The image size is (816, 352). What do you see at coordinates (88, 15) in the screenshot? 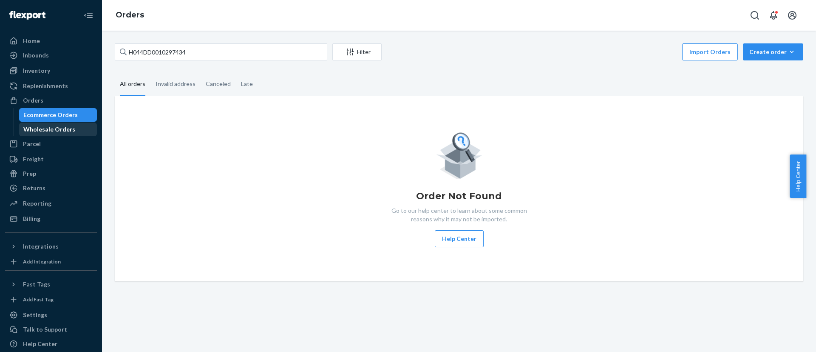
I see `button: Close Navigation` at bounding box center [88, 15].